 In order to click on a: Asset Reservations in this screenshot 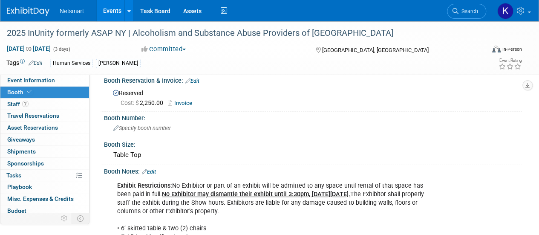, I will do `click(45, 127)`.